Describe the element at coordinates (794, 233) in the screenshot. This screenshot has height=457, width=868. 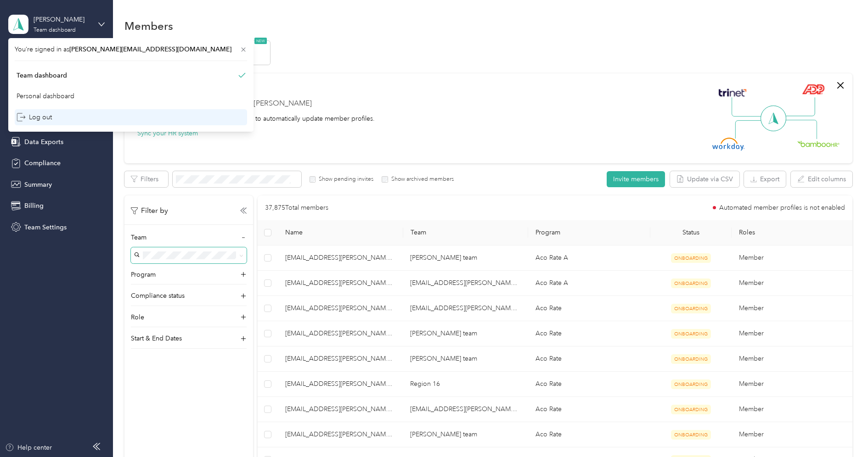
I see `th: Roles` at that location.